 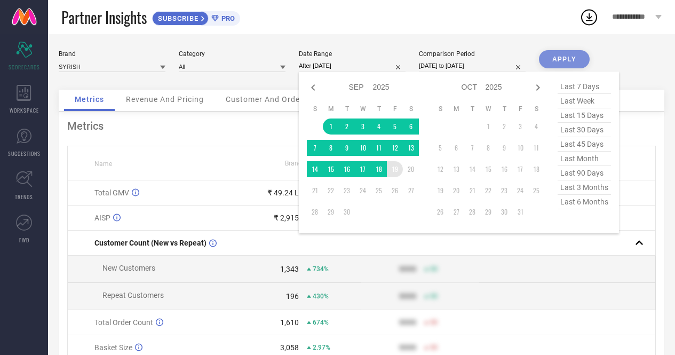 I want to click on span: Total Order Count, so click(x=124, y=322).